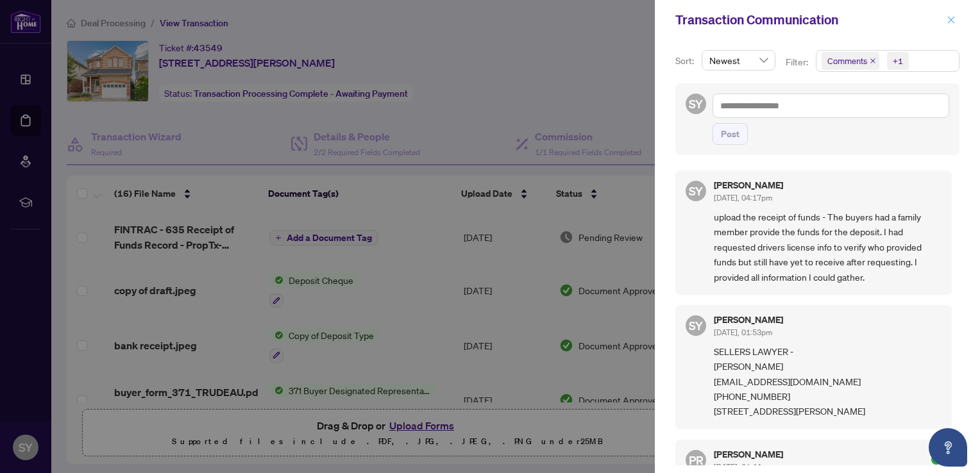 Image resolution: width=980 pixels, height=473 pixels. I want to click on div: +1, so click(898, 61).